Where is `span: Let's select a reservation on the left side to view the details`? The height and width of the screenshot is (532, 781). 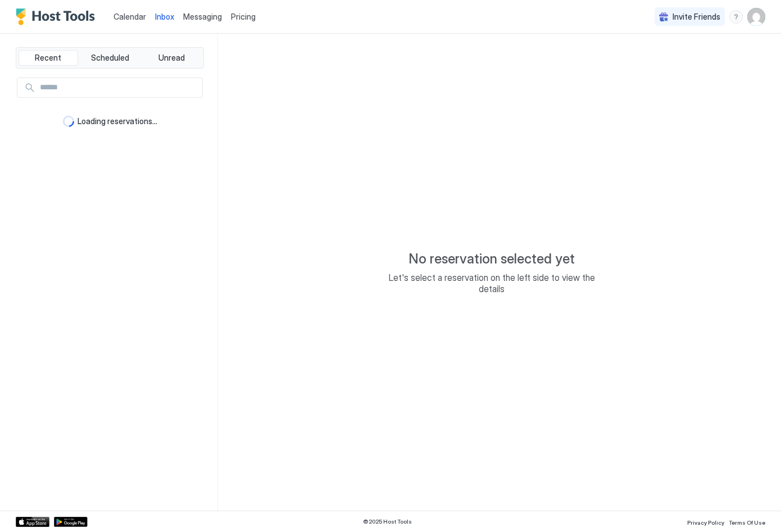
span: Let's select a reservation on the left side to view the details is located at coordinates (492, 283).